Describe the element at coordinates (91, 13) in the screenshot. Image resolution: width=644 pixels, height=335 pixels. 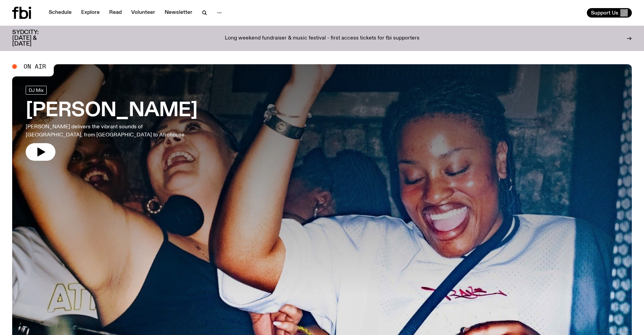
I see `a: Explore` at that location.